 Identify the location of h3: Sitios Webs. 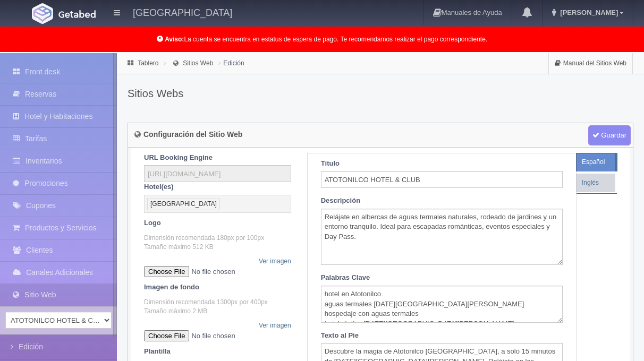
(155, 93).